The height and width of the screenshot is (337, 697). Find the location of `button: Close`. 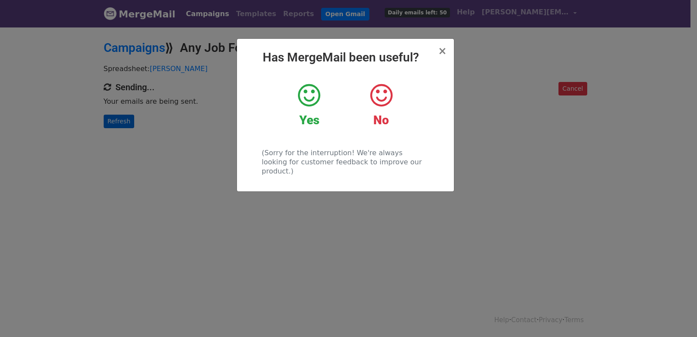

button: Close is located at coordinates (442, 51).